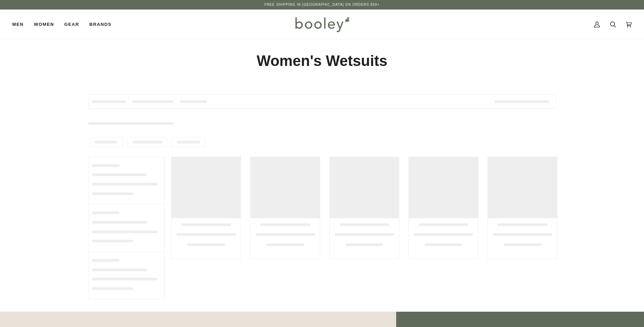 The height and width of the screenshot is (327, 644). What do you see at coordinates (72, 24) in the screenshot?
I see `div: Gear` at bounding box center [72, 24].